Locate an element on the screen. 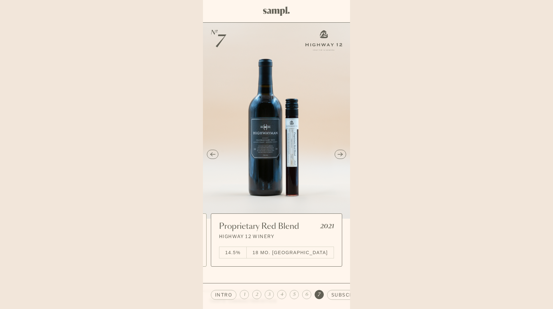  span: 3 is located at coordinates (269, 295).